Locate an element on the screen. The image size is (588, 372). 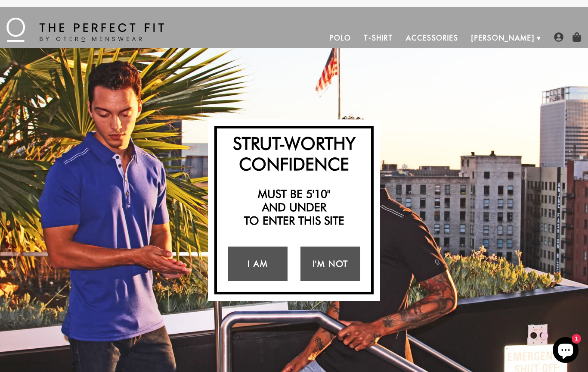
inbox-online-store-chat: Shopify online store chat is located at coordinates (566, 351).